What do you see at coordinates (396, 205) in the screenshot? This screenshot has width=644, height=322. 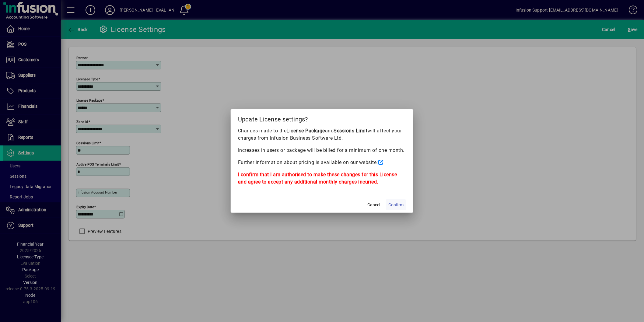 I see `button: Confirm` at bounding box center [396, 205].